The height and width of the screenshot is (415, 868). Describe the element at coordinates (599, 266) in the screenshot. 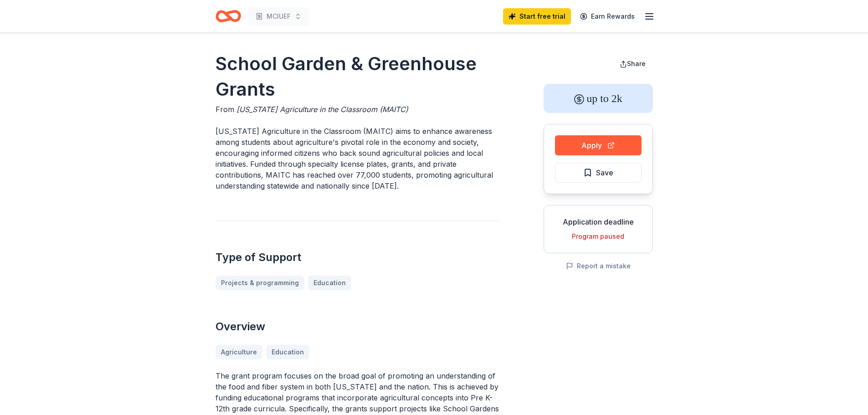

I see `button: Report a mistake` at that location.